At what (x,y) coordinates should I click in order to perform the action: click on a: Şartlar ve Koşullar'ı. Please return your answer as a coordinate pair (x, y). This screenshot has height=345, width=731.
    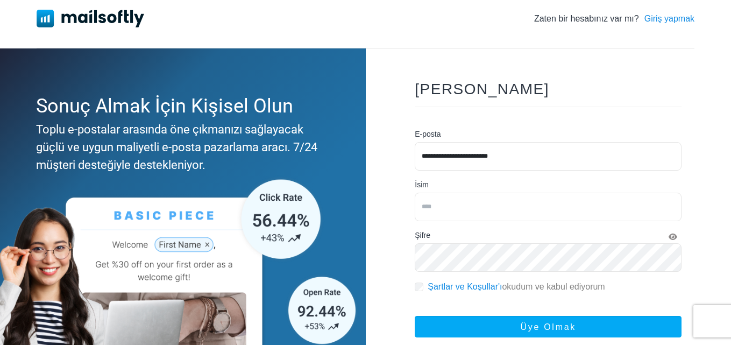
    Looking at the image, I should click on (465, 286).